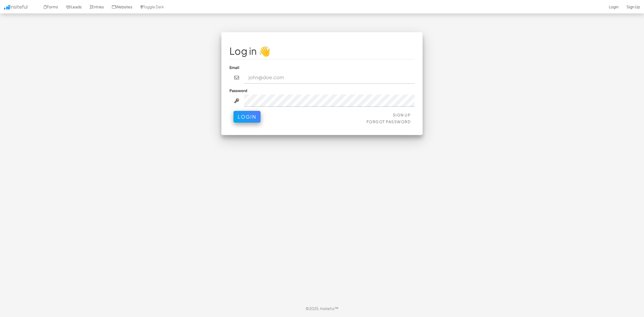  What do you see at coordinates (322, 51) in the screenshot?
I see `h1: Log in 👋` at bounding box center [322, 51].